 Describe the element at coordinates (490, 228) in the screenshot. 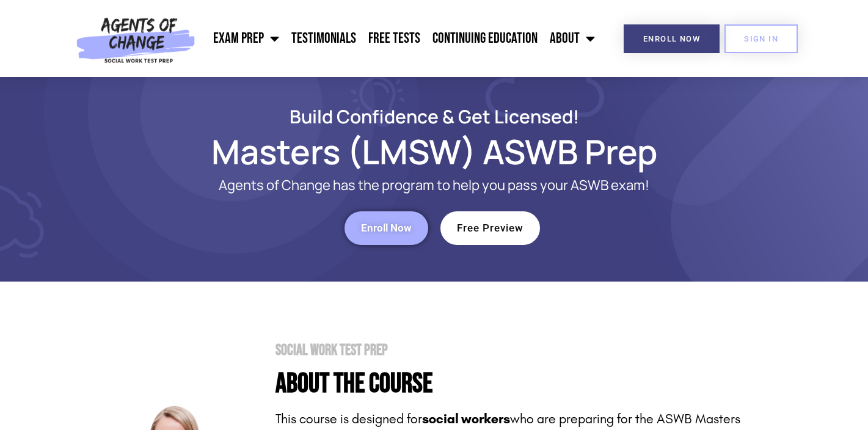

I see `span: Free Preview` at that location.